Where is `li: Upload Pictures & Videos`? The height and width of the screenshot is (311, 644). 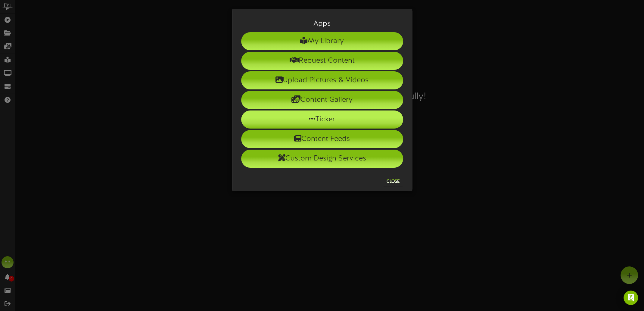
li: Upload Pictures & Videos is located at coordinates (322, 80).